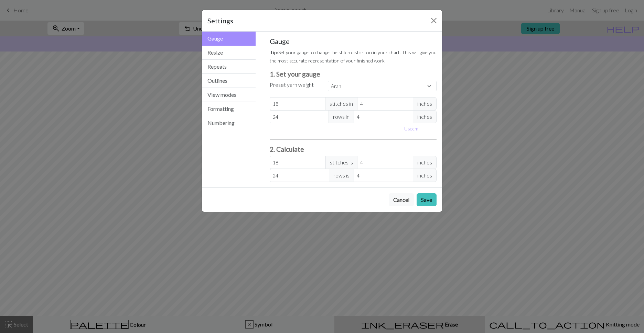  Describe the element at coordinates (353, 149) in the screenshot. I see `h3: 2. Calculate` at that location.